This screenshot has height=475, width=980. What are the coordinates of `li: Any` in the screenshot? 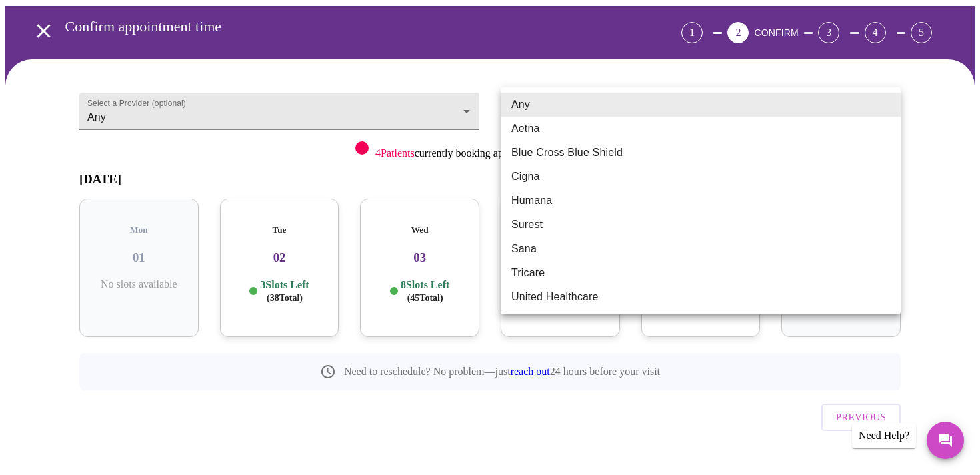 It's located at (701, 104).